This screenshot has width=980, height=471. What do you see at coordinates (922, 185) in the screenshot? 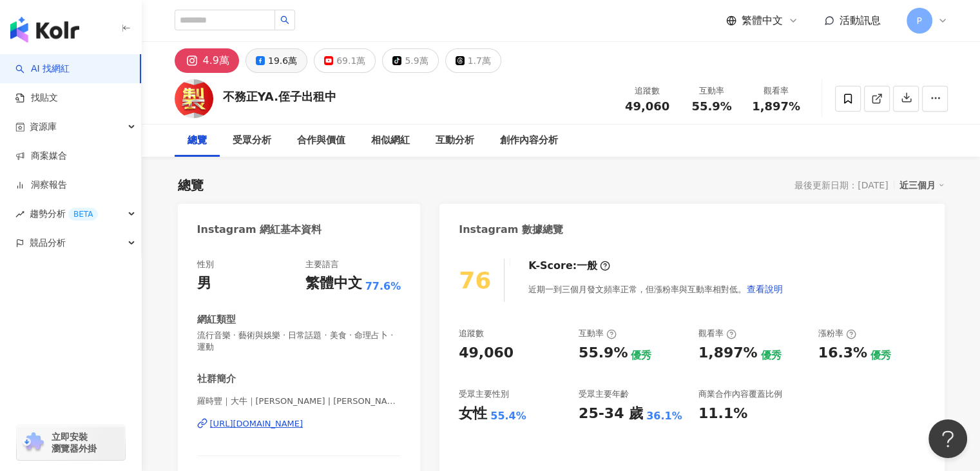
I see `div: 近三個月` at bounding box center [922, 185].